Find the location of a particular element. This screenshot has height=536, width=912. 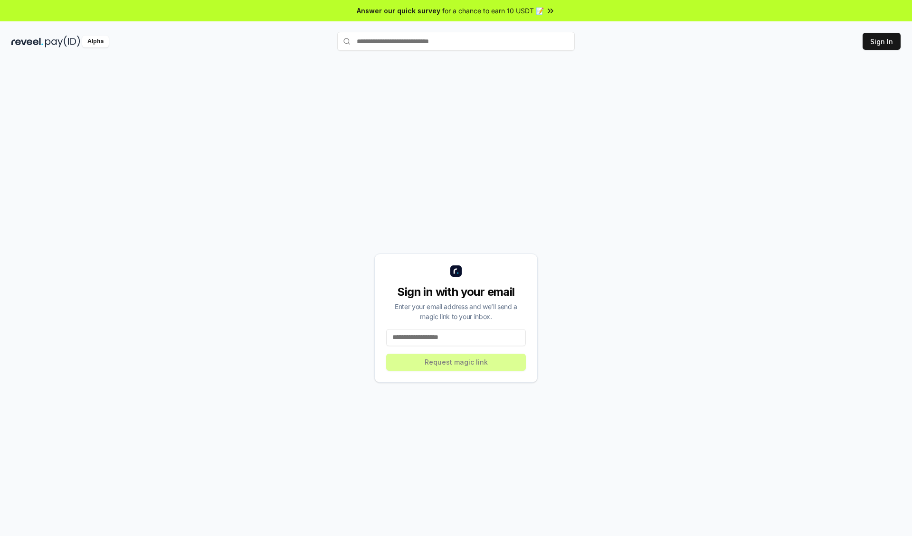

div: Sign in with your email is located at coordinates (456, 292).